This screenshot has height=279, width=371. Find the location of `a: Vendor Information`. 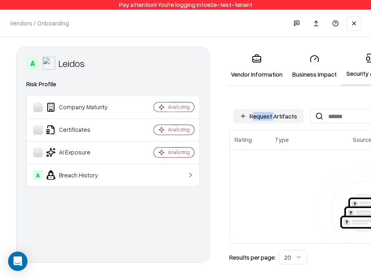

a: Vendor Information is located at coordinates (257, 66).